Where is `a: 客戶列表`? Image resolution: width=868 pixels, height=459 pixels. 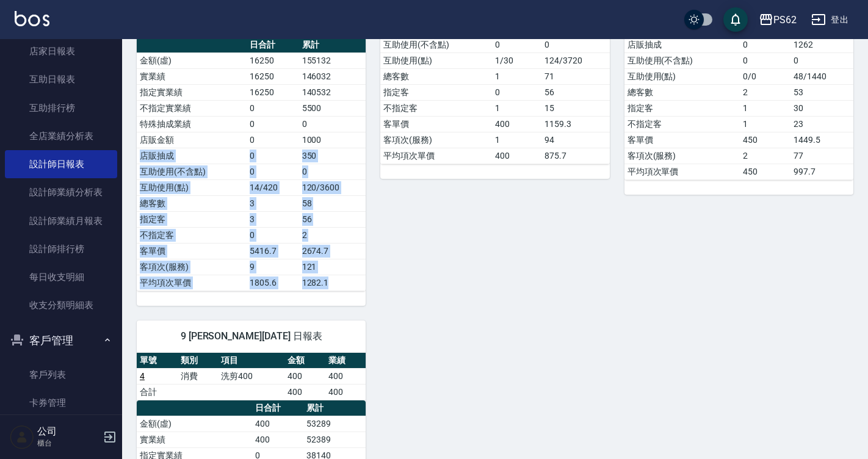 a: 客戶列表 is located at coordinates (61, 374).